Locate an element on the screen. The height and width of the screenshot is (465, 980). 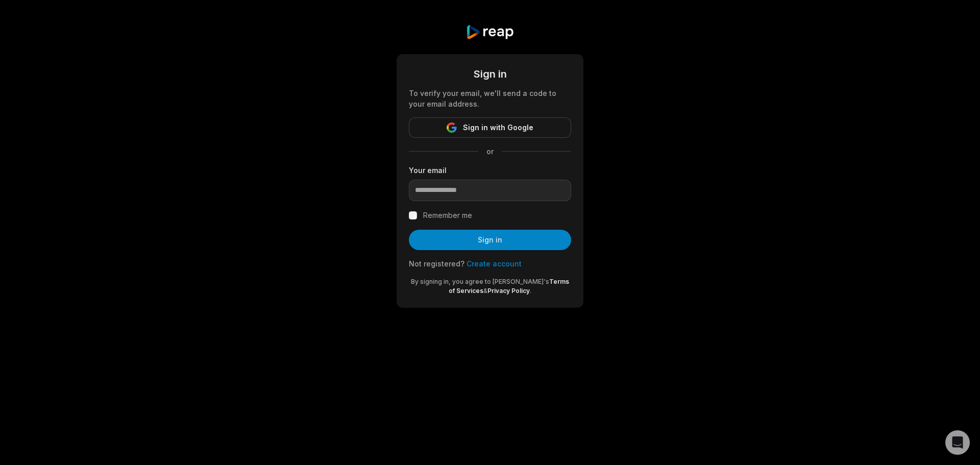
a: Terms of Services is located at coordinates (509, 286).